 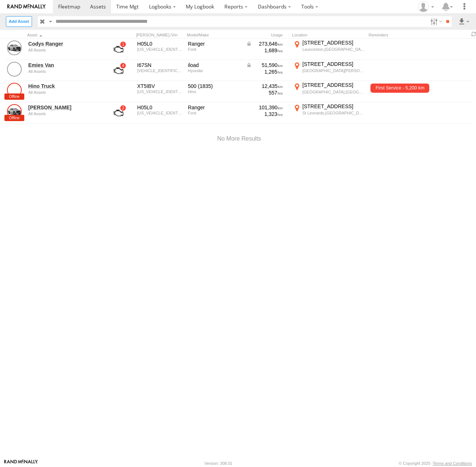 I want to click on div: JHDGH1AN1XXX10104, so click(x=160, y=92).